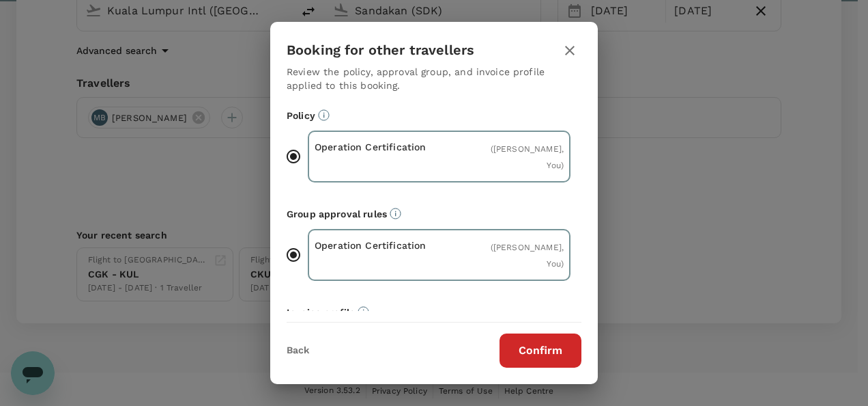 Image resolution: width=868 pixels, height=406 pixels. Describe the element at coordinates (434, 312) in the screenshot. I see `p: Invoice profile` at that location.